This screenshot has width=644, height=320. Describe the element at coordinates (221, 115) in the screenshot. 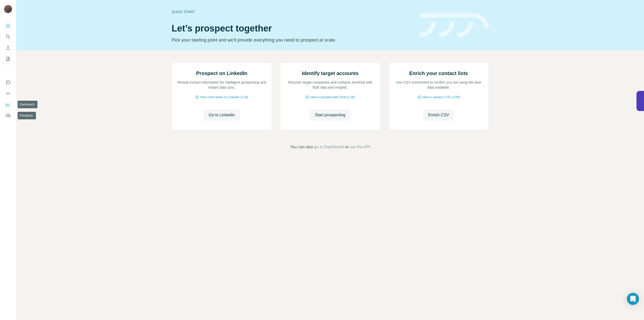

I see `button: Go to LinkedIn` at that location.